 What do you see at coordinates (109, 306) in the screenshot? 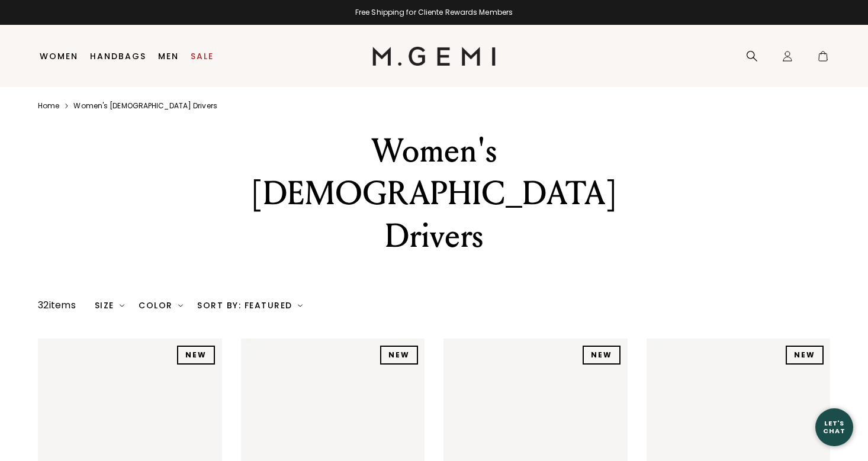
I see `div: Size` at bounding box center [109, 306].